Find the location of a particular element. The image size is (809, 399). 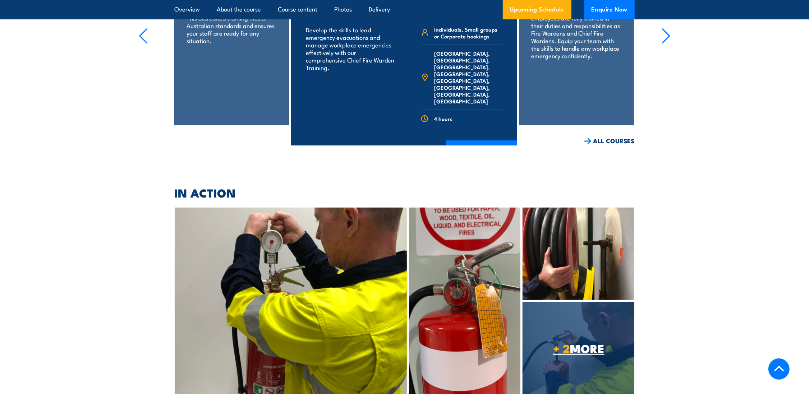

a: COURSE DETAILS is located at coordinates (482, 150).